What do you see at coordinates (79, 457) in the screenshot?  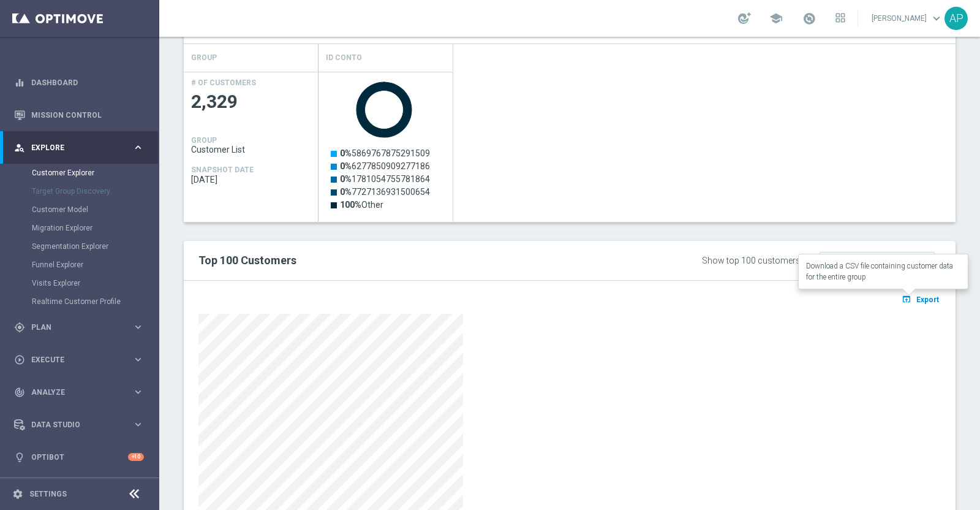 I see `button: lightbulb Optibot +10` at bounding box center [79, 457].